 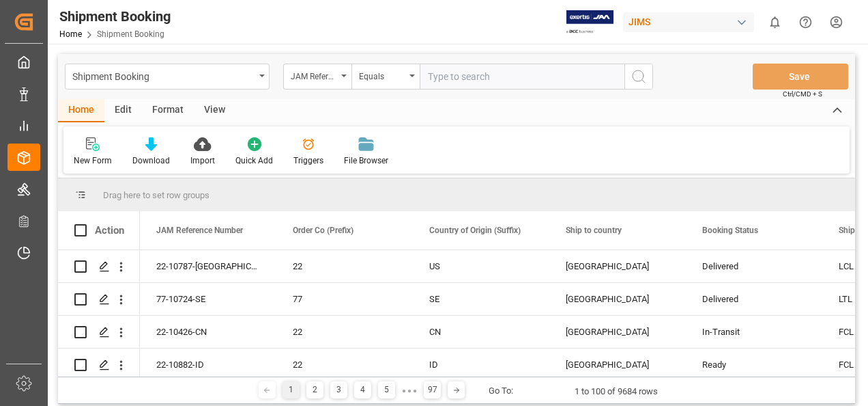 What do you see at coordinates (432, 389) in the screenshot?
I see `div: 97` at bounding box center [432, 389].